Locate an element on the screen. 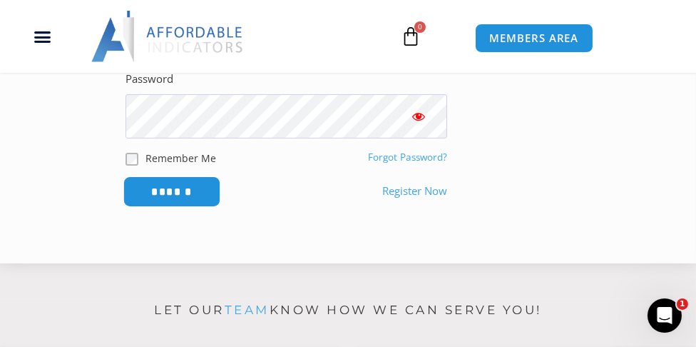 The height and width of the screenshot is (347, 696). label: Remember Me is located at coordinates (180, 158).